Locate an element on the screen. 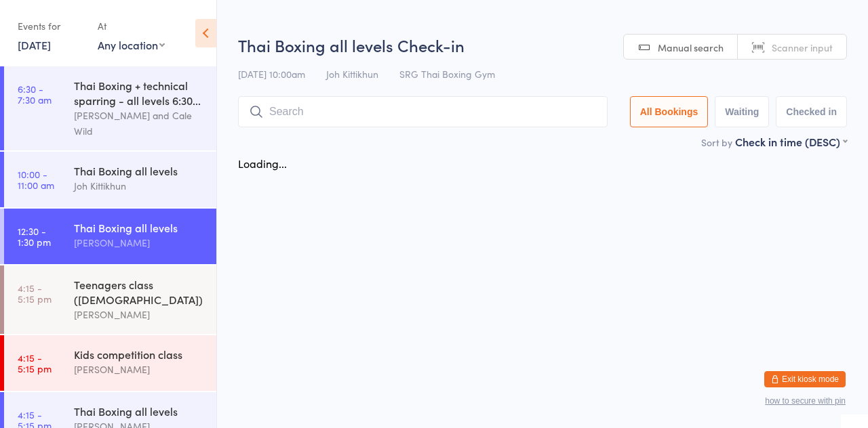  span: Manual search is located at coordinates (690, 48).